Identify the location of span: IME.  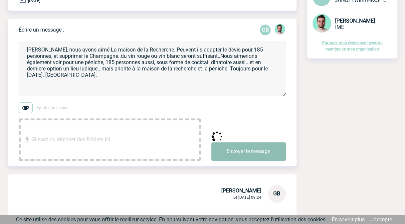
(340, 27).